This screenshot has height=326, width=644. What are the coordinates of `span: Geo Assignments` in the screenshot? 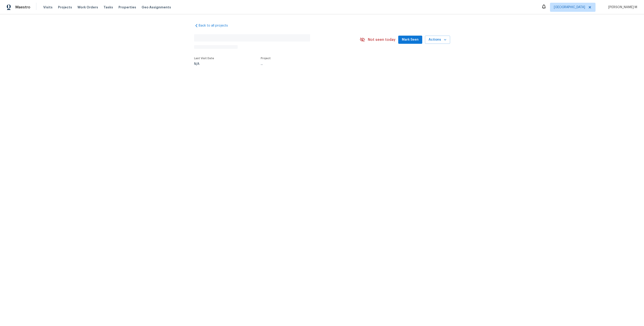 It's located at (157, 7).